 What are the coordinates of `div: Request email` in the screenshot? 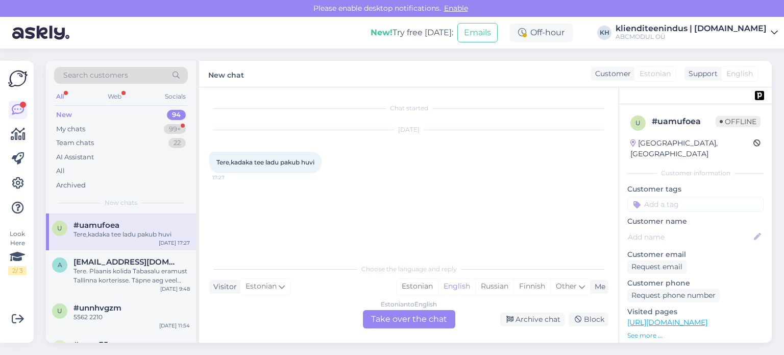 It's located at (657, 266).